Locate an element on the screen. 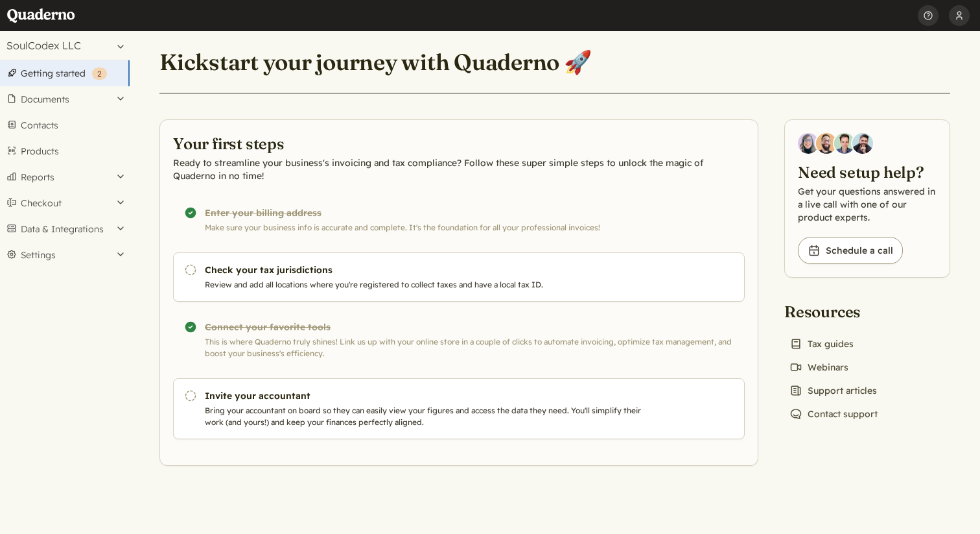  img: Ivo Oltmans, Business Developer at Quaderno is located at coordinates (845, 144).